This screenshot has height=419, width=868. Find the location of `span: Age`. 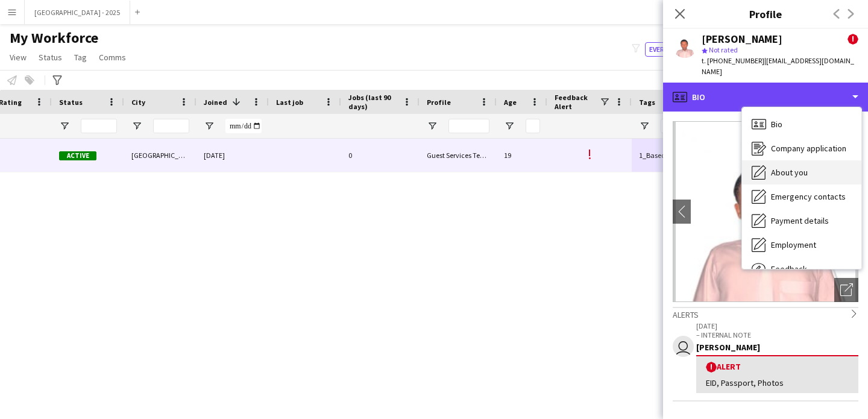

span: Age is located at coordinates (509, 102).